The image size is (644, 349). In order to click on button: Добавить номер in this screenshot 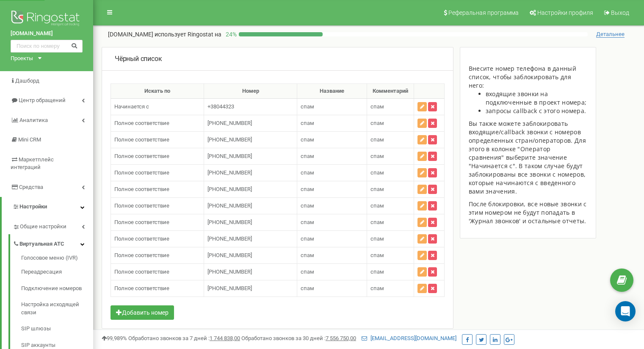, I will do `click(142, 312)`.